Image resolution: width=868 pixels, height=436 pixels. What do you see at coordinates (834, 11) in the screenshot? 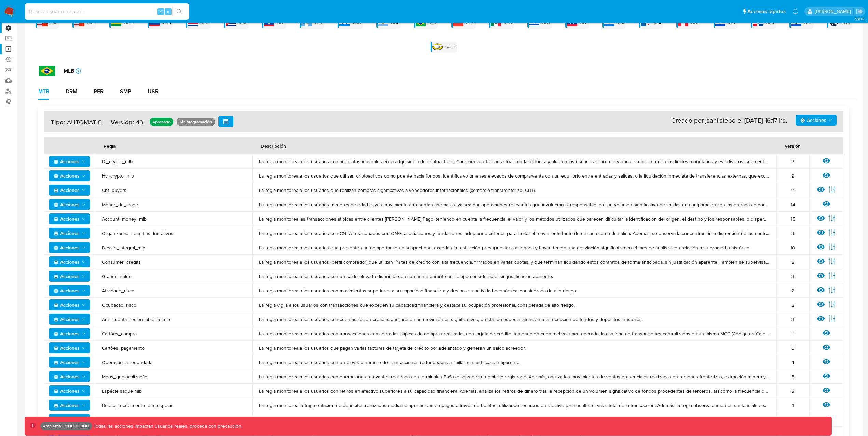
I see `p: leidy.martinez@mercadolibre.com.co` at bounding box center [834, 11].